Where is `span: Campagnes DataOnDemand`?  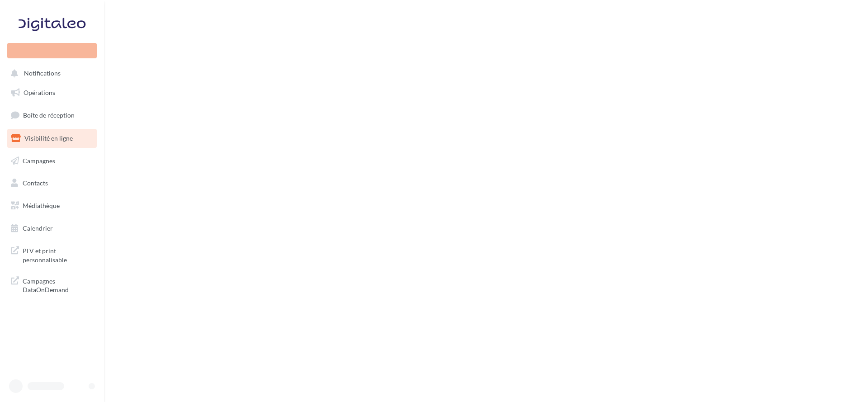 span: Campagnes DataOnDemand is located at coordinates (58, 284).